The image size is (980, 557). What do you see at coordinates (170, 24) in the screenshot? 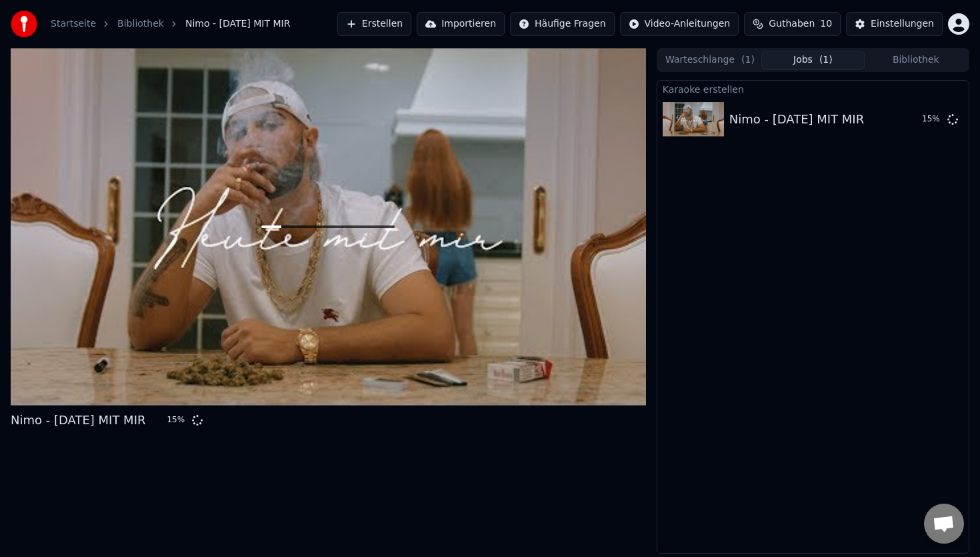
I see `nav: breadcrumb` at bounding box center [170, 24].